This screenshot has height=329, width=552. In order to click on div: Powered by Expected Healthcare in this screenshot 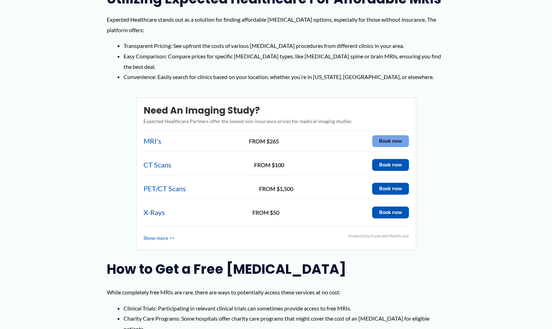, I will do `click(378, 236)`.